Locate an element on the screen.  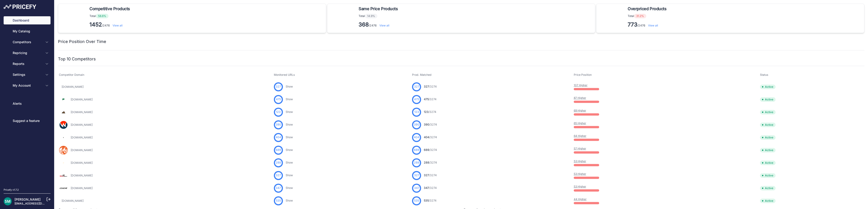
a: 123/3274 is located at coordinates (430, 112).